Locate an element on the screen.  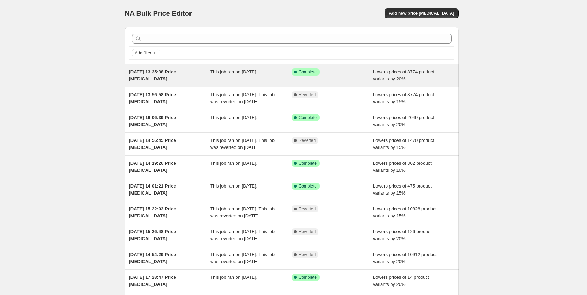
span: Lowers prices of 8774 product variants by 15% is located at coordinates (403, 98).